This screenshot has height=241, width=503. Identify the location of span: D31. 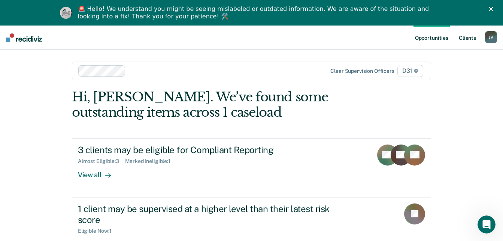
(410, 71).